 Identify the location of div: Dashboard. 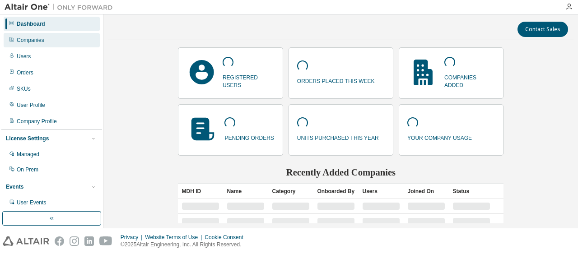
(31, 24).